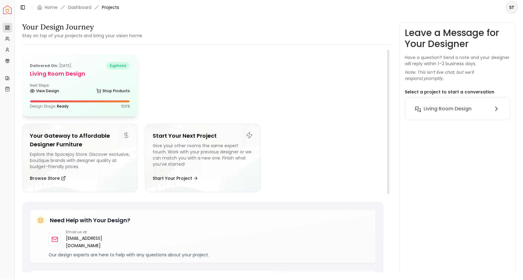 Image resolution: width=523 pixels, height=280 pixels. Describe the element at coordinates (51, 7) in the screenshot. I see `a: Home` at that location.